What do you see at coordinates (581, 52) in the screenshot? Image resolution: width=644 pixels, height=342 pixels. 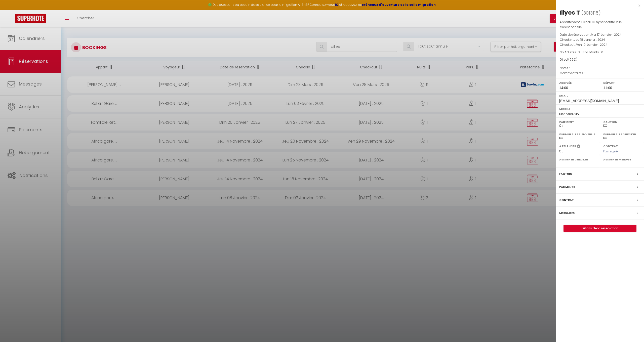 I see `span: Nb Adultes : 2 -` at bounding box center [581, 52].